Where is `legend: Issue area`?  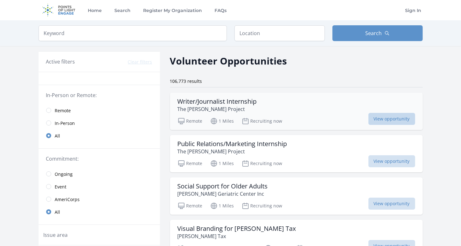
legend: Issue area is located at coordinates (56, 235).